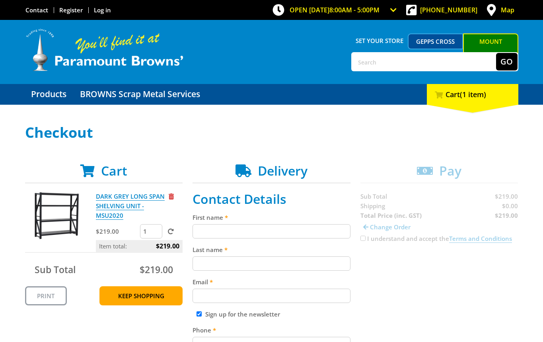 The width and height of the screenshot is (543, 342). Describe the element at coordinates (140, 94) in the screenshot. I see `a: Go to the BROWNS Scrap Metal Services page` at that location.